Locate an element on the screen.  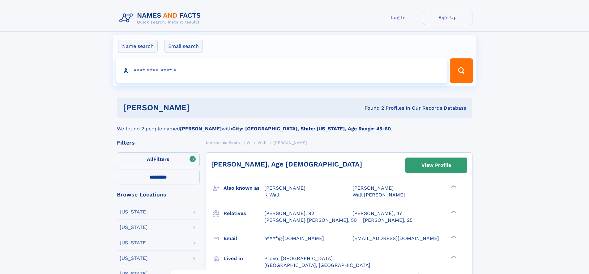
h3: Email is located at coordinates (244, 239).